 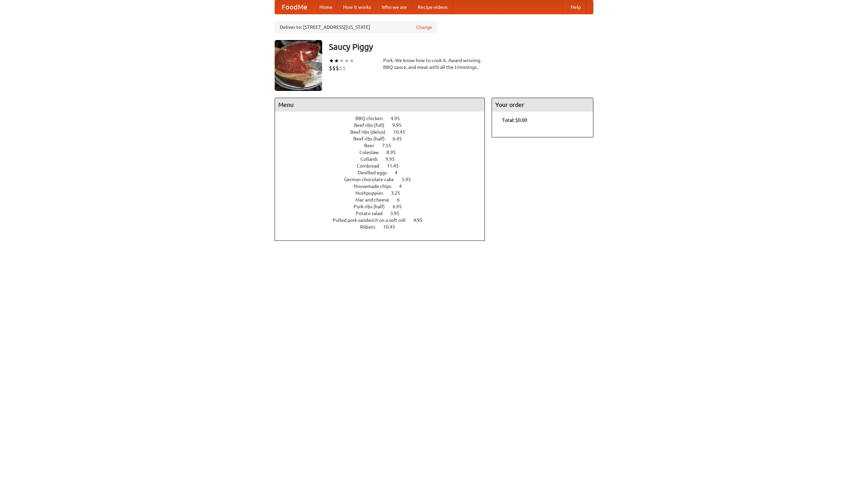 I want to click on span: Riblets, so click(x=371, y=227).